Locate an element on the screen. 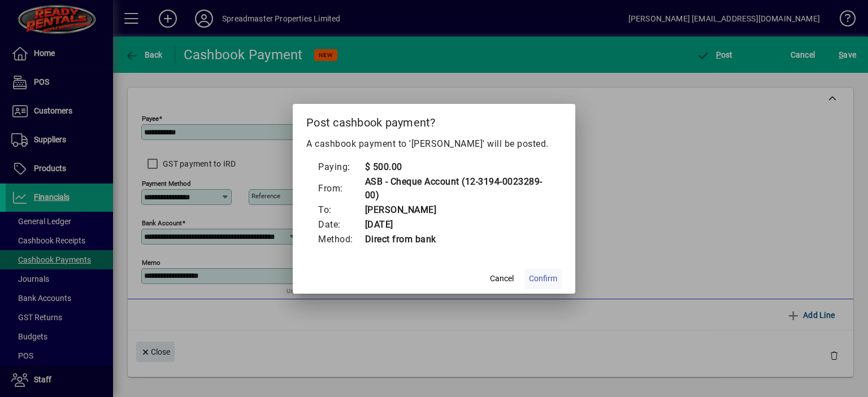  button: Cancel is located at coordinates (502, 279).